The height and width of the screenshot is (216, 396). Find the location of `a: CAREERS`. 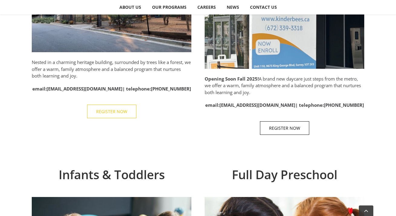

a: CAREERS is located at coordinates (206, 7).